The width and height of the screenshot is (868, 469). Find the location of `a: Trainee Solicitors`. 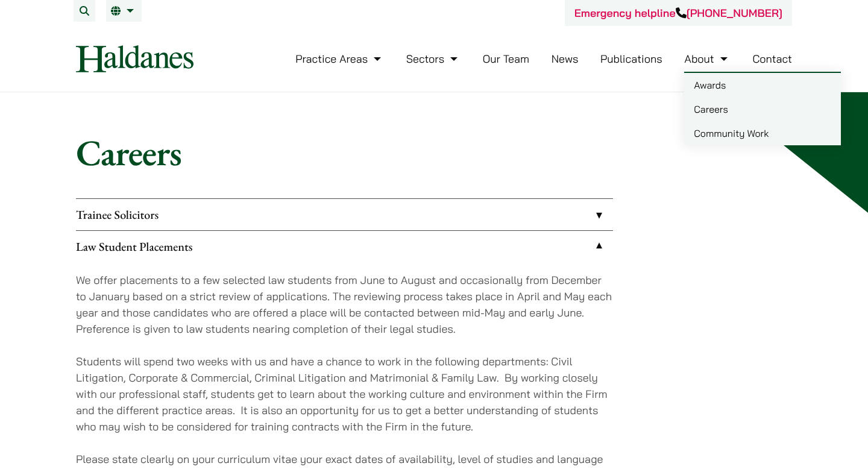

a: Trainee Solicitors is located at coordinates (344, 215).